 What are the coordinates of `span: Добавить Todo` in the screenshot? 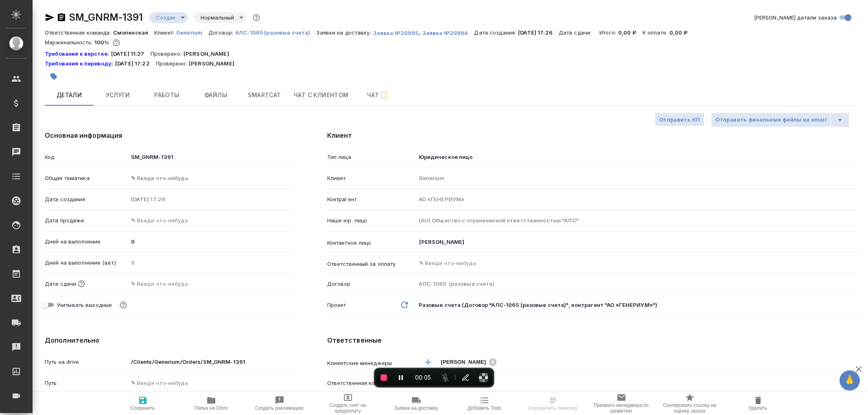 It's located at (484, 408).